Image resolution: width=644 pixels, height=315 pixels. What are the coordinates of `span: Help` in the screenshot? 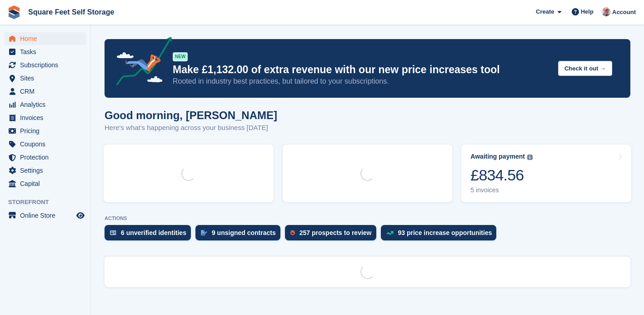 It's located at (587, 12).